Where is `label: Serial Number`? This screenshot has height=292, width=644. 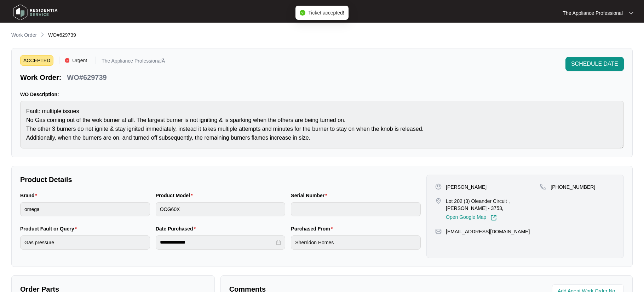 label: Serial Number is located at coordinates (310, 196).